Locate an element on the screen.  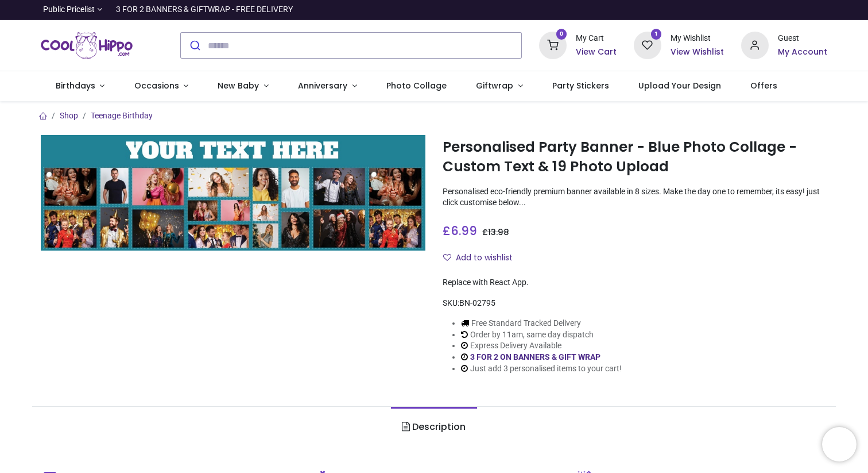
a: Anniversary is located at coordinates (328, 86).